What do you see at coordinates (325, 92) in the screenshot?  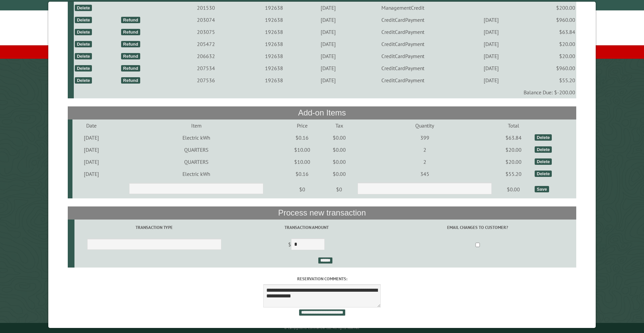 I see `td: Balance Due: $-200.00` at bounding box center [325, 92].